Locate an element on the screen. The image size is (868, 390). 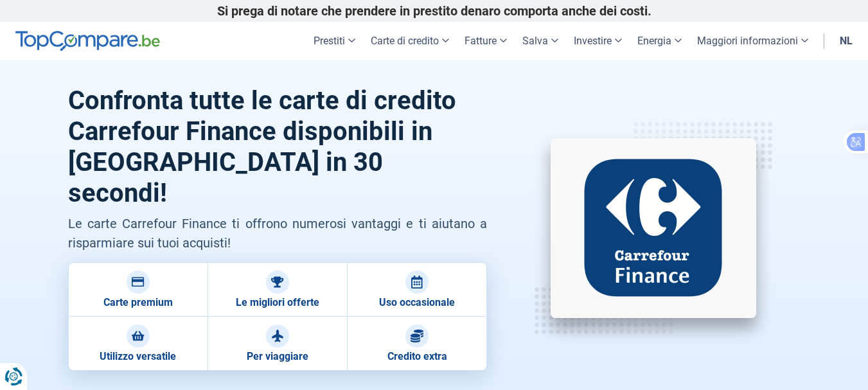
font: Energia is located at coordinates (654, 40).